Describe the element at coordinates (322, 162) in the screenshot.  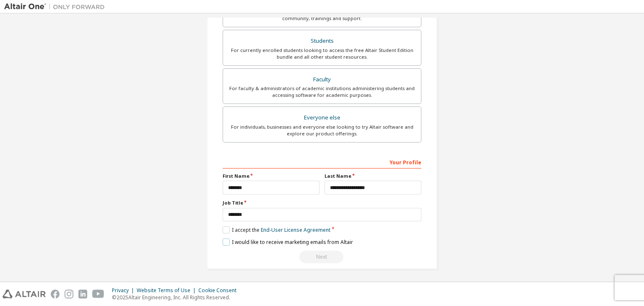
I see `div: Your Profile` at that location.